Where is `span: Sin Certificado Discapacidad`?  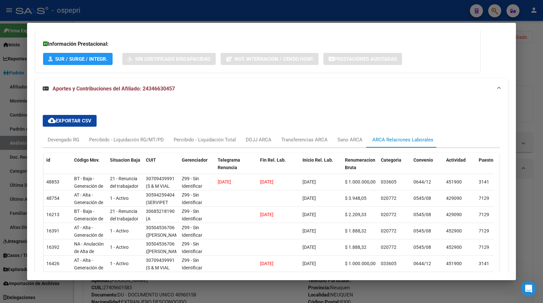
span: Sin Certificado Discapacidad is located at coordinates (173, 59).